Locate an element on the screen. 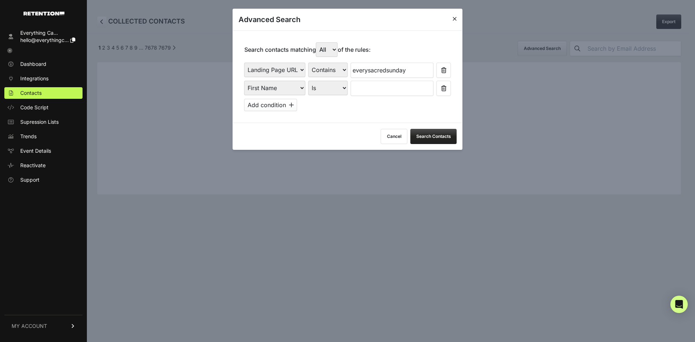  a: Code Script is located at coordinates (43, 108).